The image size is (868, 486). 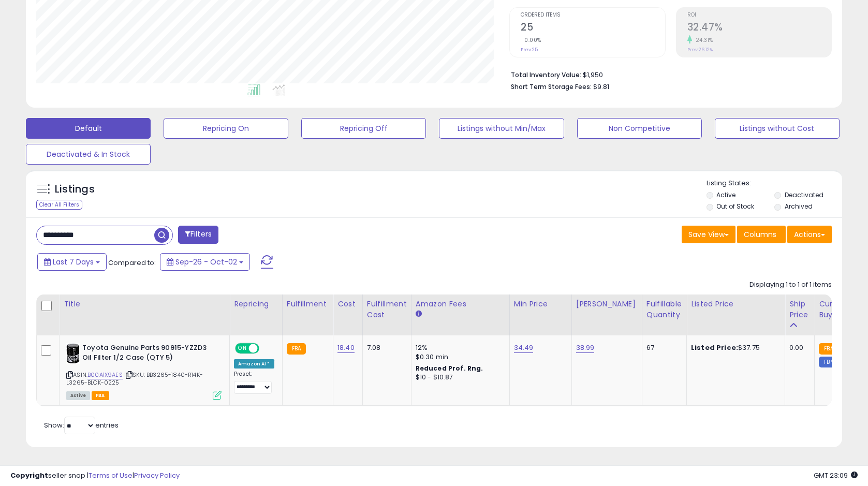 What do you see at coordinates (458, 347) in the screenshot?
I see `div: 12%` at bounding box center [458, 347].